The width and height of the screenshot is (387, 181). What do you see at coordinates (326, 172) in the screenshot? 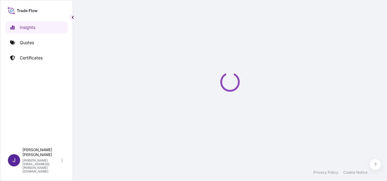
I see `a: Privacy Policy` at bounding box center [326, 172].